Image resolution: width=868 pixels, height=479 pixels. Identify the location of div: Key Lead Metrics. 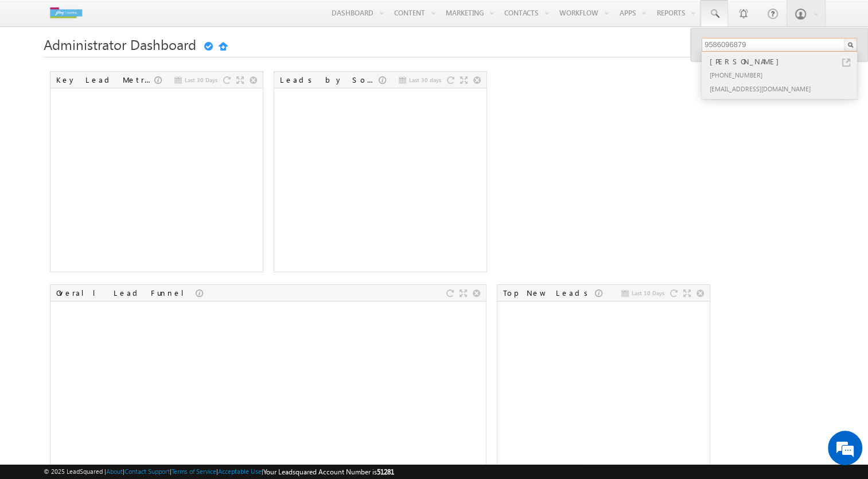
(105, 80).